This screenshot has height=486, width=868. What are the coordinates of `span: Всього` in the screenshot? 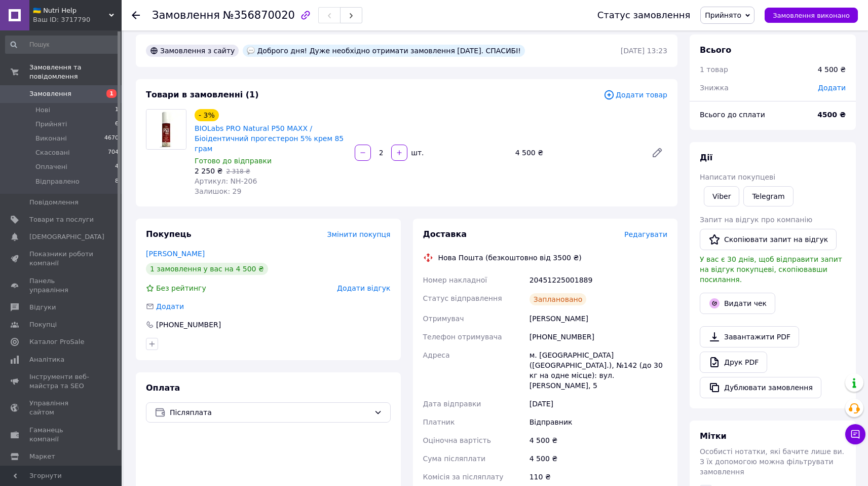 It's located at (715, 49).